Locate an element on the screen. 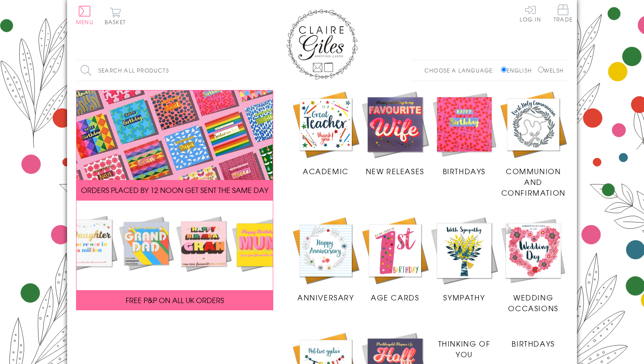  input: Search is located at coordinates (228, 70).